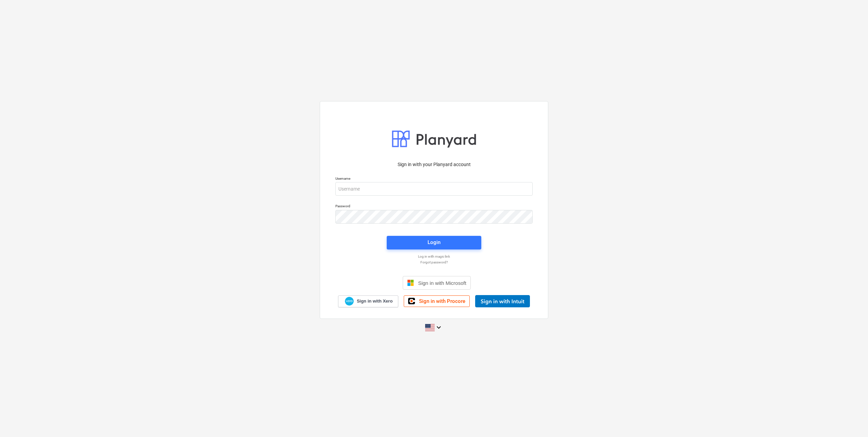 This screenshot has width=868, height=437. What do you see at coordinates (443, 283) in the screenshot?
I see `span: Sign in with Microsoft` at bounding box center [443, 283].